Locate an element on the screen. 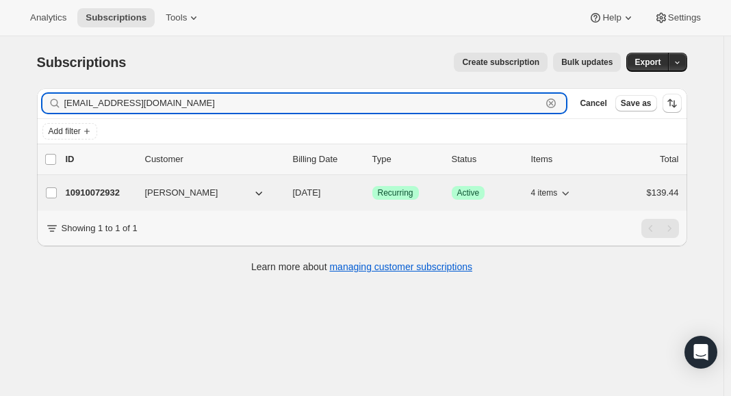 This screenshot has width=731, height=396. button: Subscriptions is located at coordinates (116, 18).